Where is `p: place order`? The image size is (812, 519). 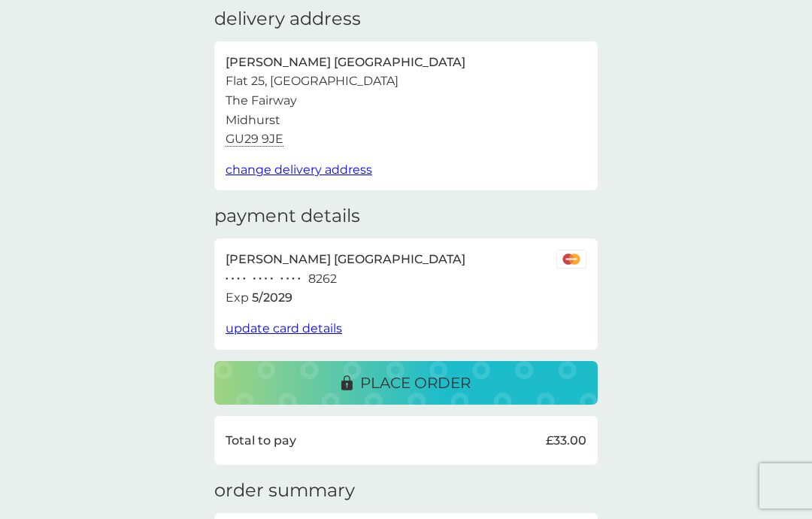
p: place order is located at coordinates (415, 383).